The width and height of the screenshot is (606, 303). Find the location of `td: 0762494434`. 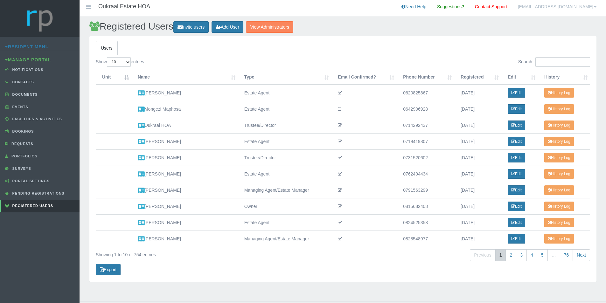

td: 0762494434 is located at coordinates (425, 174).